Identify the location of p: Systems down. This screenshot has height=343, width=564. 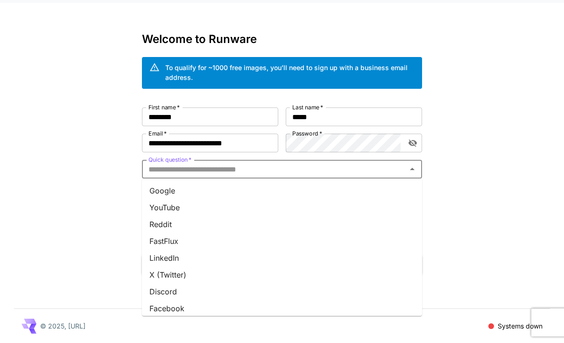
(520, 326).